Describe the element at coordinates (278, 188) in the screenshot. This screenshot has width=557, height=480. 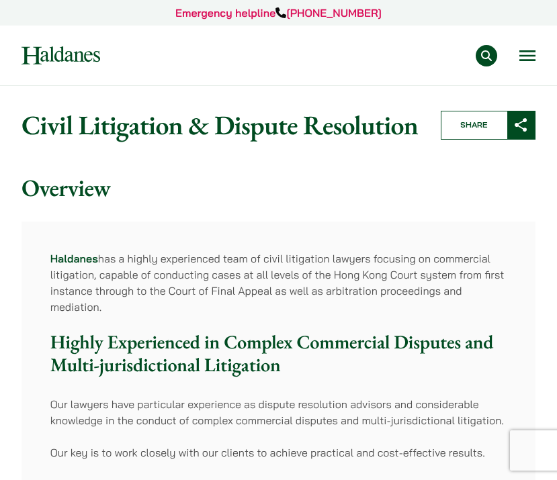
I see `h2: Overview` at that location.